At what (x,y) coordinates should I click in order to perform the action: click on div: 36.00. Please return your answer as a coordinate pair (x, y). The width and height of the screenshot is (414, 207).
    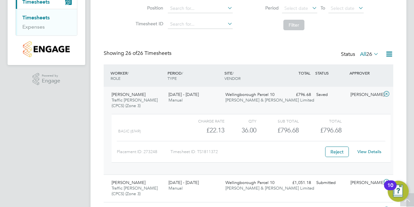
    Looking at the image, I should click on (240, 130).